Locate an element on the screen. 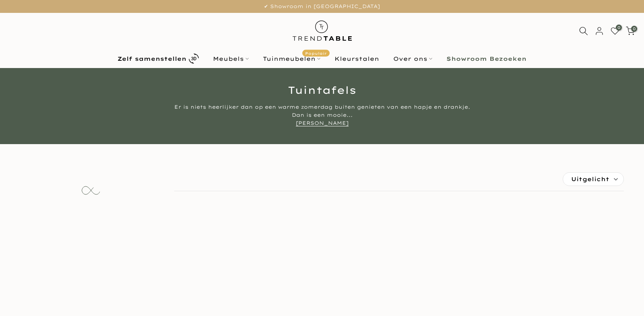 The height and width of the screenshot is (316, 644). a: TuinmeubelenPopulair is located at coordinates (291, 59).